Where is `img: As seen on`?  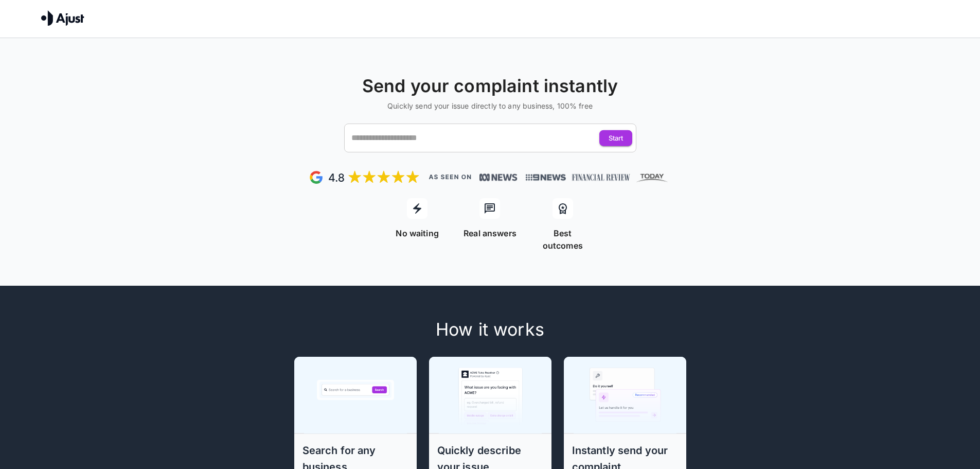 img: As seen on is located at coordinates (449, 177).